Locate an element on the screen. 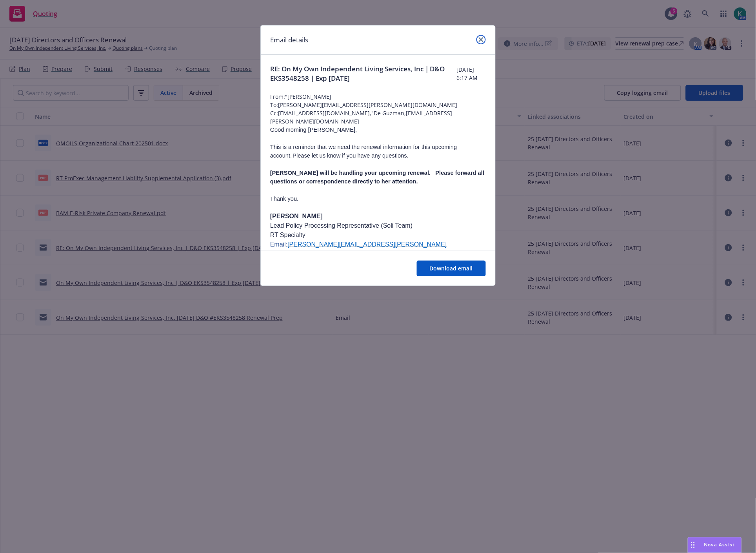 This screenshot has height=553, width=756. span: RT Specialty is located at coordinates (288, 234).